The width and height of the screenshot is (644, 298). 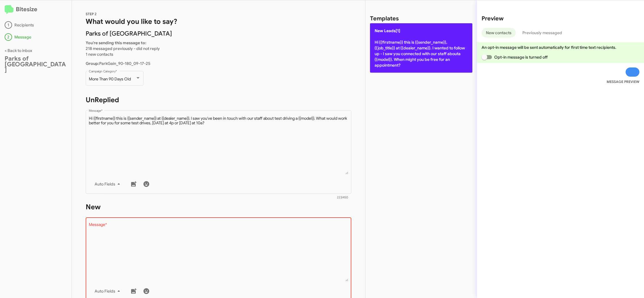 What do you see at coordinates (342, 197) in the screenshot?
I see `mat-hint: 223/450` at bounding box center [342, 197].